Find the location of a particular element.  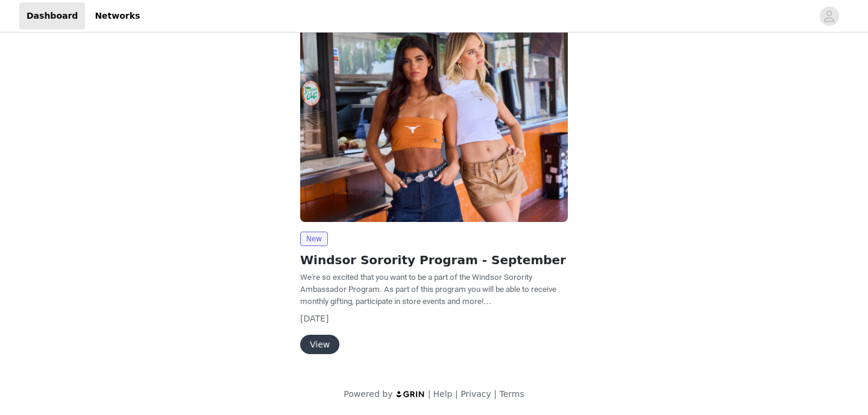

a: Help is located at coordinates (443, 394).